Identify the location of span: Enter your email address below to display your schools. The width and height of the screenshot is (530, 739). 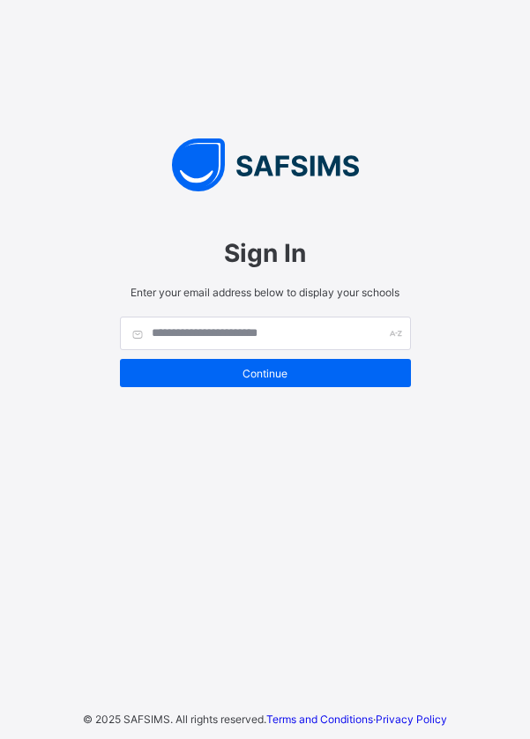
(266, 292).